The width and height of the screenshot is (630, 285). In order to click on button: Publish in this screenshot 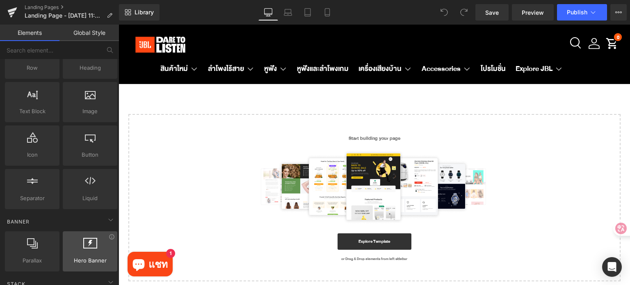, I will do `click(582, 12)`.